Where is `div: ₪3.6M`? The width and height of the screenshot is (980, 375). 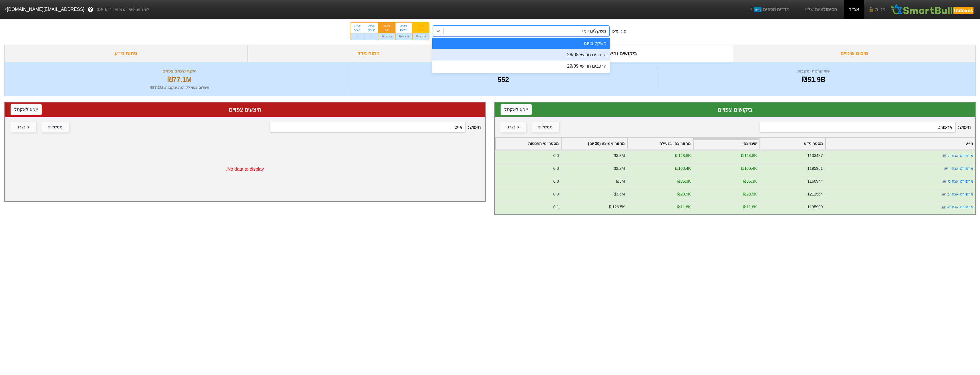
div: ₪3.6M is located at coordinates (619, 194).